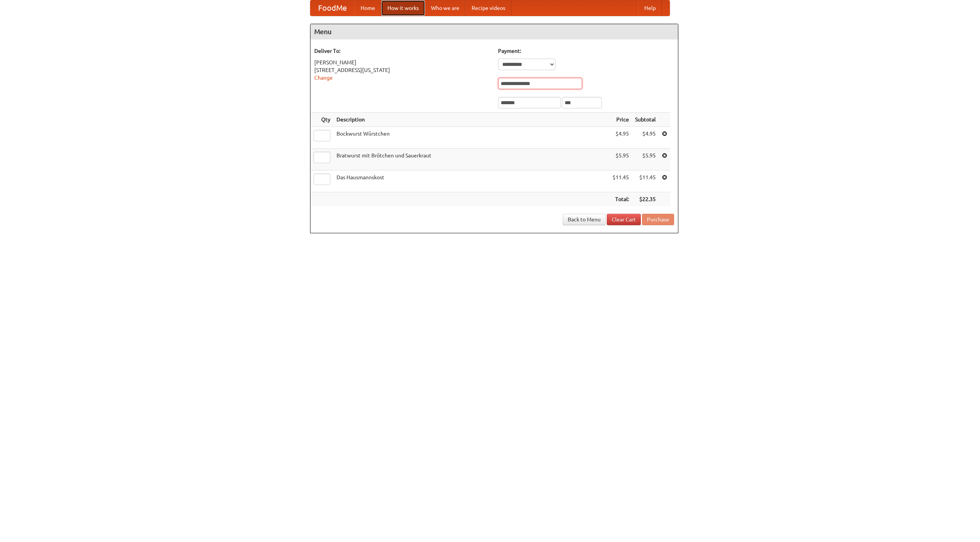 The image size is (980, 542). What do you see at coordinates (471, 138) in the screenshot?
I see `td: Bockwurst Würstchen` at bounding box center [471, 138].